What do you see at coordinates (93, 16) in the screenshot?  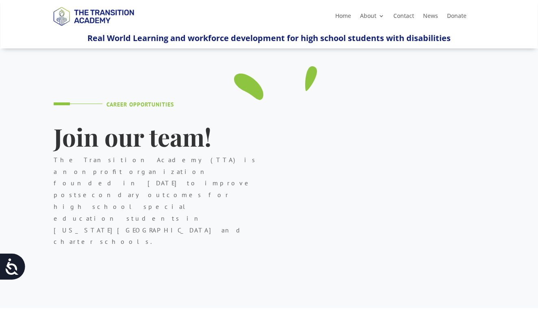 I see `img: TTA Brand_TTA Primary Logo_Horizontal_Light BG` at bounding box center [93, 16].